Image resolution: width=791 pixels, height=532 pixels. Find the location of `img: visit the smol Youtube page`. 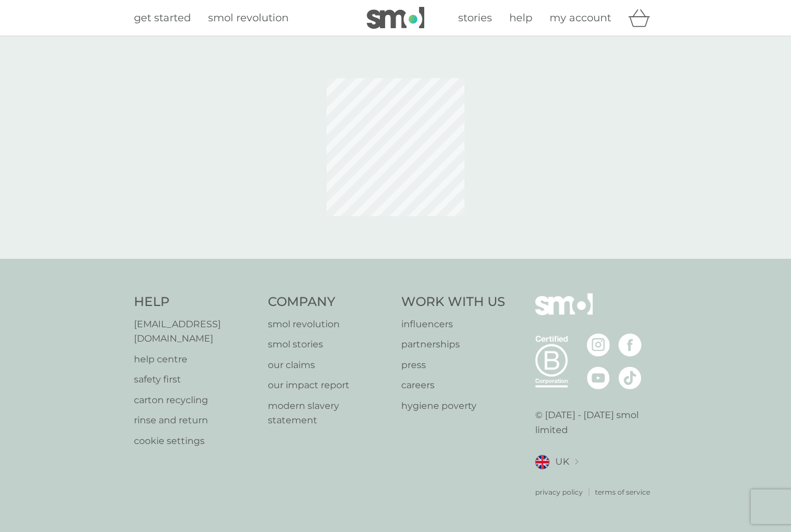

img: visit the smol Youtube page is located at coordinates (599, 378).